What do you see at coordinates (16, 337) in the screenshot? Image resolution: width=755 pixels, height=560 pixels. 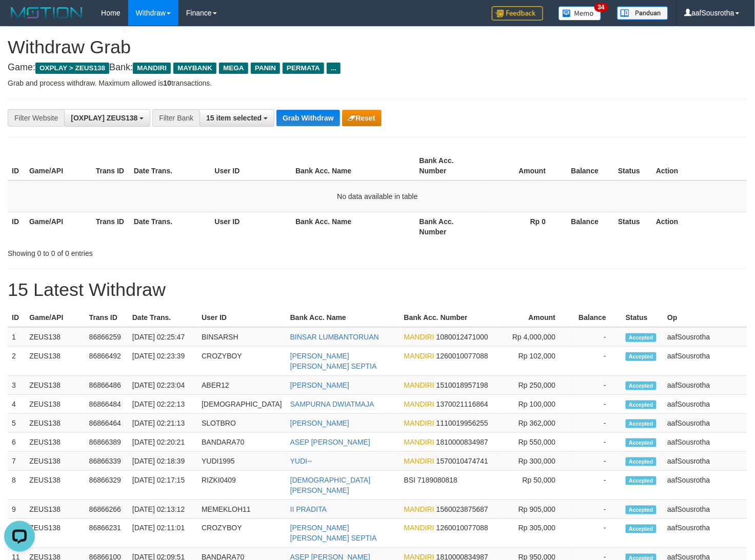 I see `td: 1` at bounding box center [16, 337].